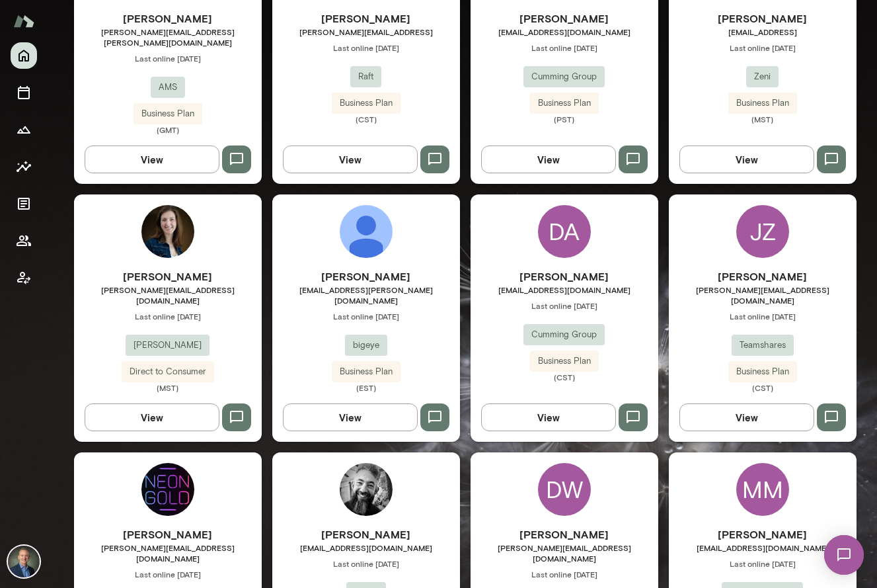  I want to click on div: MM, so click(763, 489).